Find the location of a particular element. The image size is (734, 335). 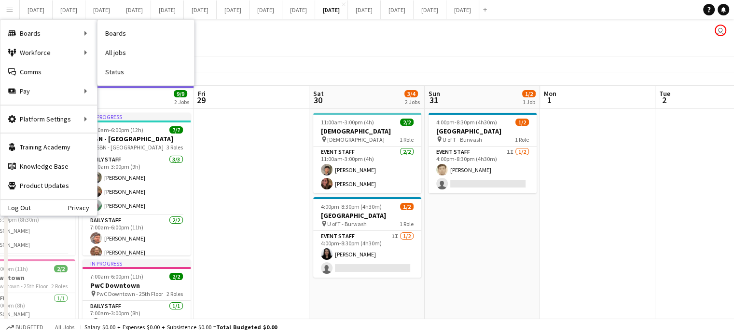

span: 31 is located at coordinates (433, 100).